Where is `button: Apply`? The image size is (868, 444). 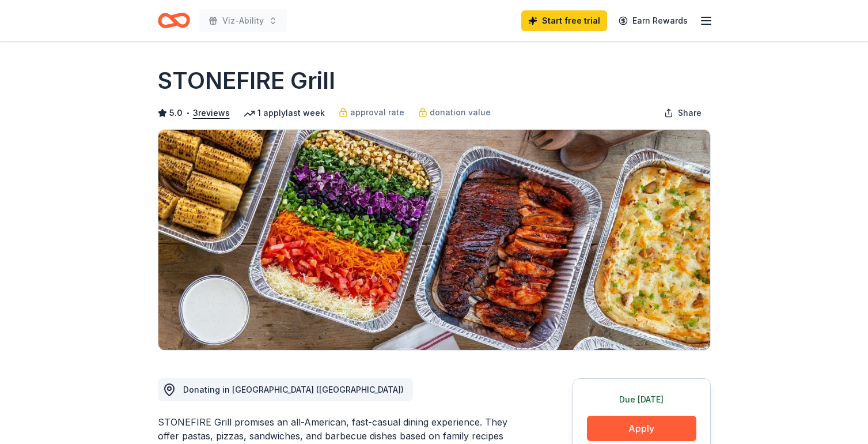 button: Apply is located at coordinates (641, 429).